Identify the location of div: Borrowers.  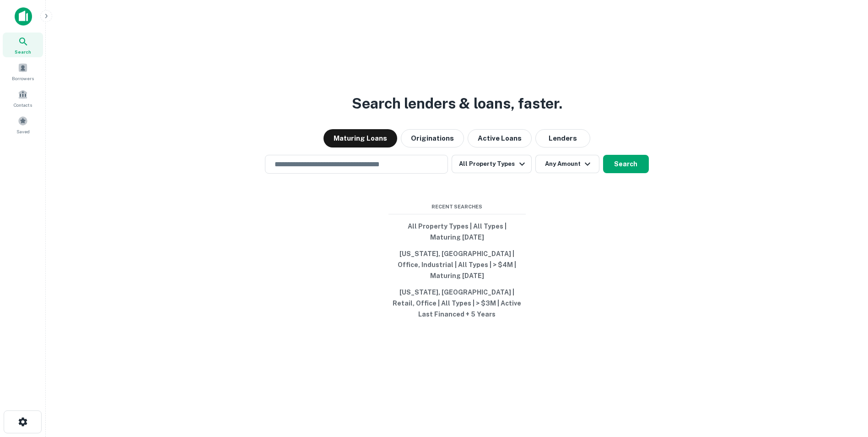
(23, 71).